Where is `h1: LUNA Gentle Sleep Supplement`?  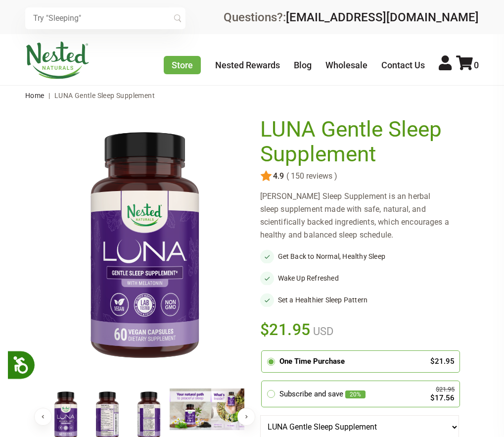
h1: LUNA Gentle Sleep Supplement is located at coordinates (357, 142).